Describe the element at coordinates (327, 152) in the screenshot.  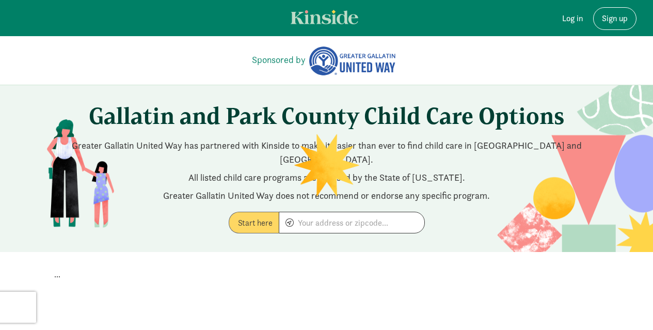
I see `p: Greater Gallatin United Way has partnered with Kinside to make it easier than ever to find child ...` at that location.